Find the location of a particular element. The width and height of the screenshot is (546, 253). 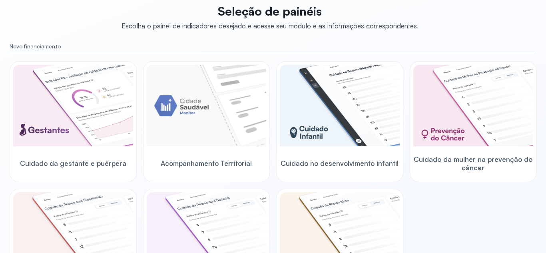

span: Cuidado no desenvolvimento infantil is located at coordinates (339, 163).